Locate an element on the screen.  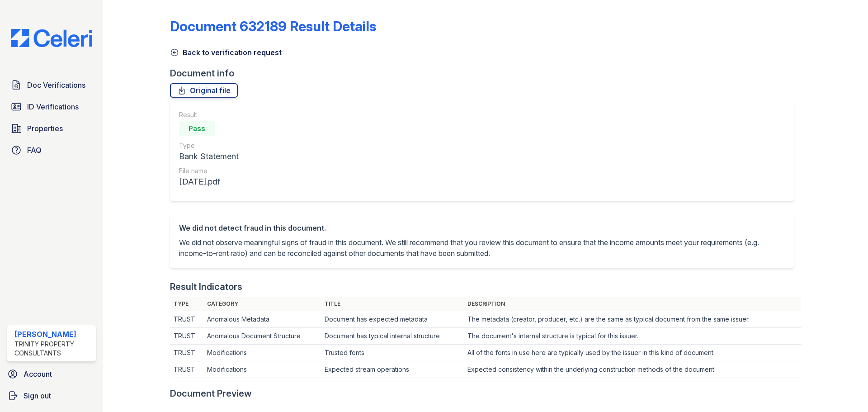
td: Anomalous Metadata is located at coordinates (262, 319).